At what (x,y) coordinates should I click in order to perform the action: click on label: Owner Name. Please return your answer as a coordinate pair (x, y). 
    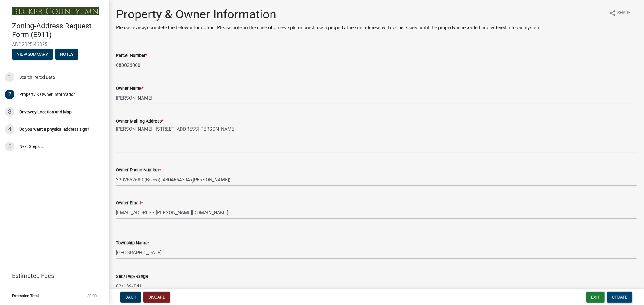
    Looking at the image, I should click on (130, 89).